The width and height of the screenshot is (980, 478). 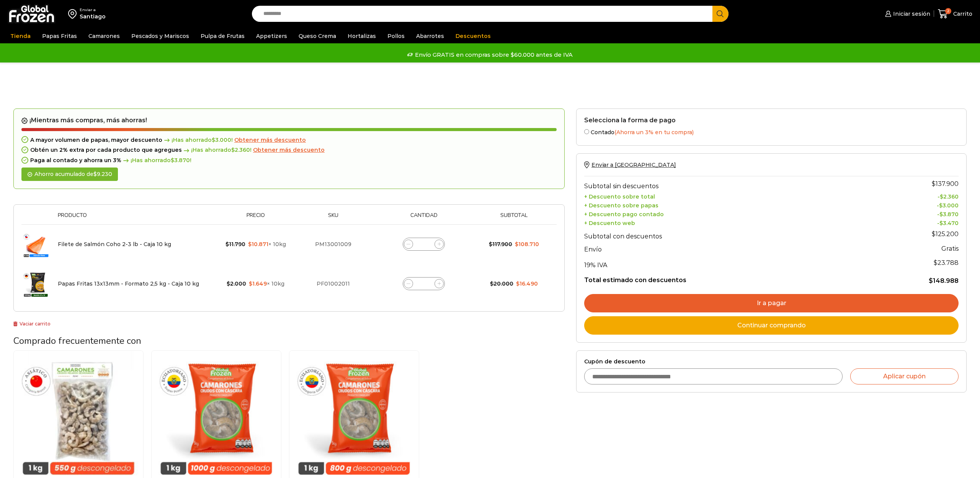 I want to click on th: + Descuento web, so click(x=725, y=222).